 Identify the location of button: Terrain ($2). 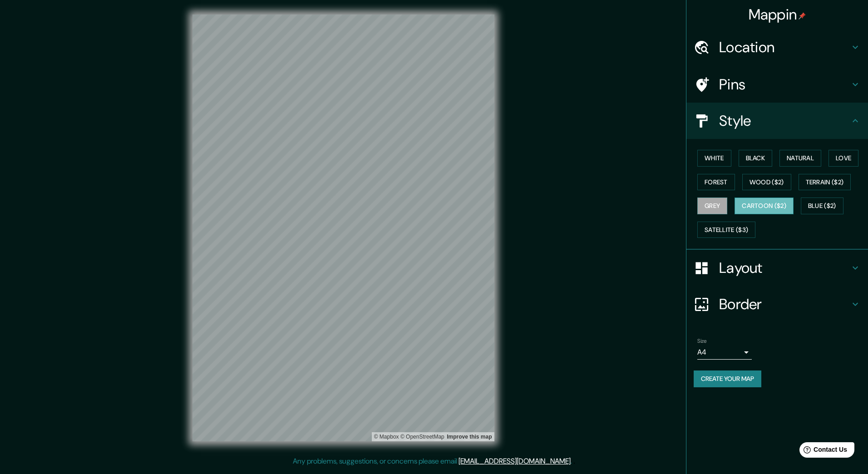
(825, 182).